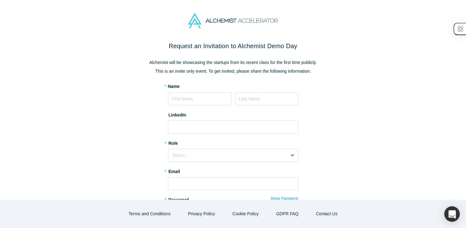 This screenshot has width=466, height=228. What do you see at coordinates (149, 214) in the screenshot?
I see `button: Terms and Conditions` at bounding box center [149, 214].